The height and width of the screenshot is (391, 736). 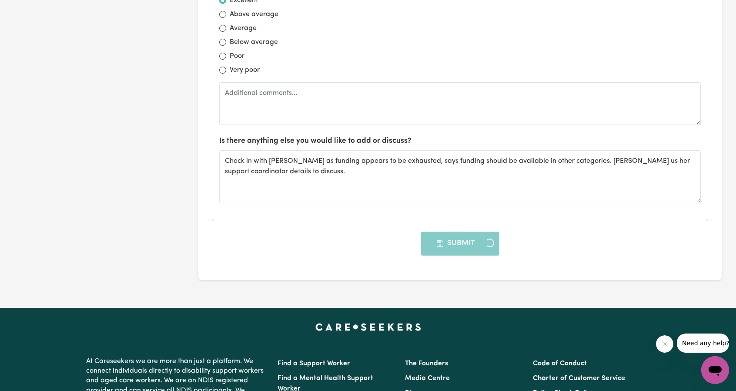 What do you see at coordinates (254, 42) in the screenshot?
I see `label: Below average` at bounding box center [254, 42].